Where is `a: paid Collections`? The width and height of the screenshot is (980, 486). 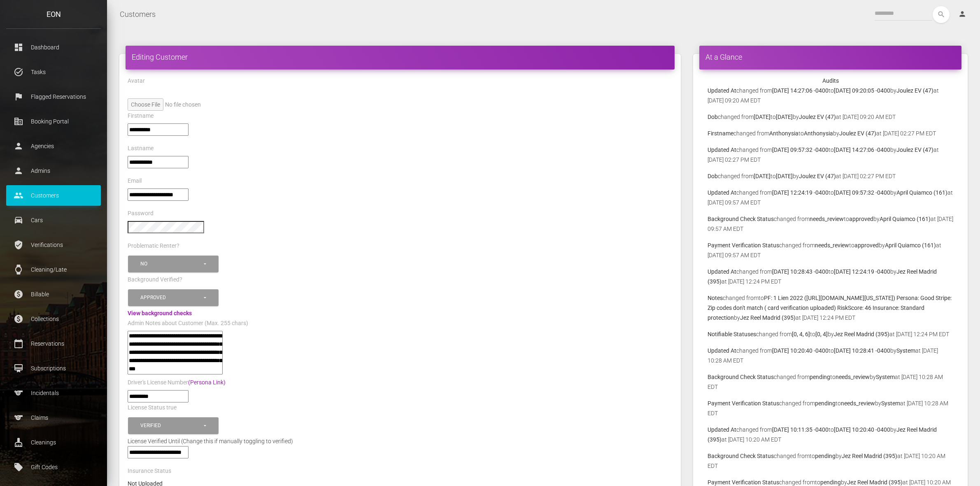
a: paid Collections is located at coordinates (53, 319).